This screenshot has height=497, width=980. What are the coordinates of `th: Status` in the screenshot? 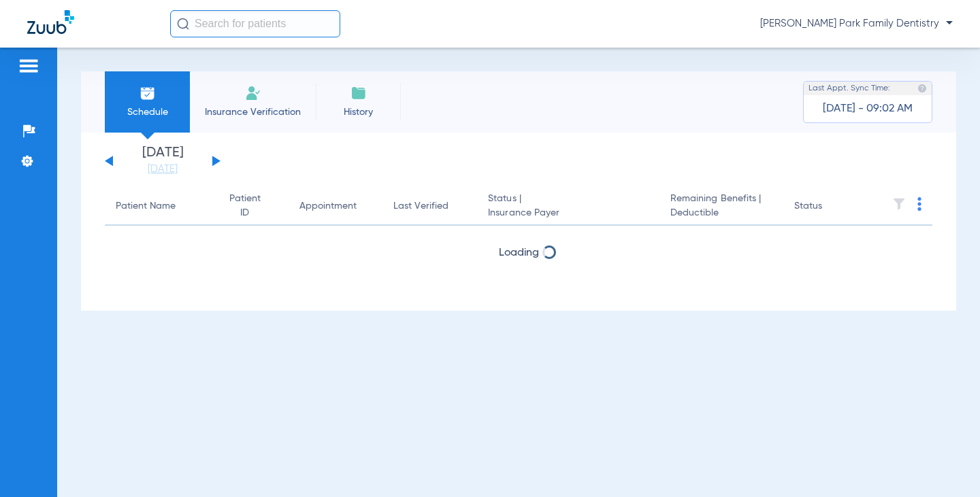 It's located at (829, 207).